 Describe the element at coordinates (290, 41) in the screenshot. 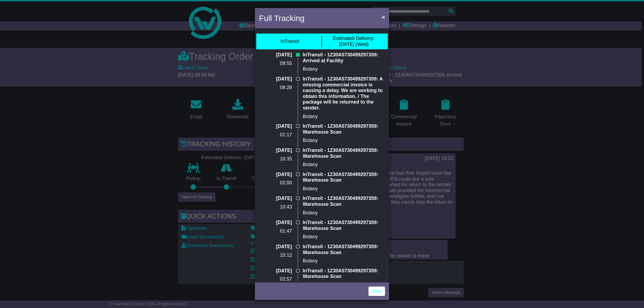

I see `div: InTransit` at that location.